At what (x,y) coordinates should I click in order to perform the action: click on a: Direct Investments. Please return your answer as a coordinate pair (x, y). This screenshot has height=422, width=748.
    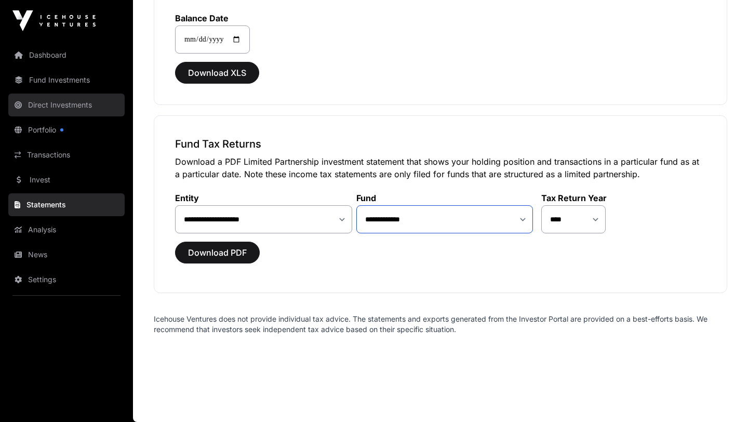
    Looking at the image, I should click on (67, 105).